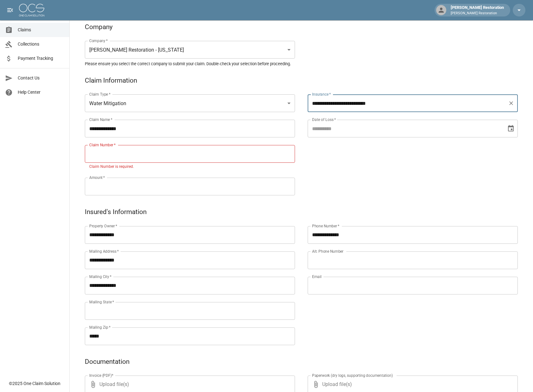  Describe the element at coordinates (189, 103) in the screenshot. I see `div: Water Mitigation` at that location.